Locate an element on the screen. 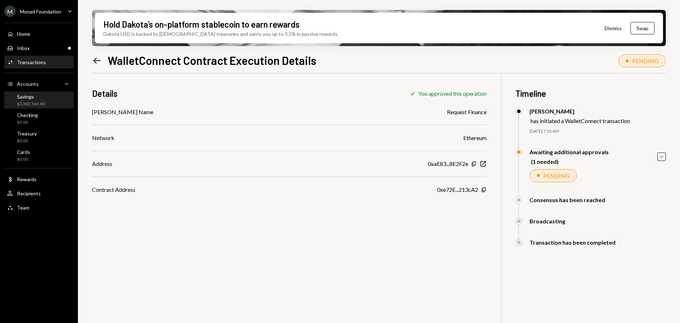 The width and height of the screenshot is (680, 323). div: 0xe72E...213cA2 is located at coordinates (458, 189).